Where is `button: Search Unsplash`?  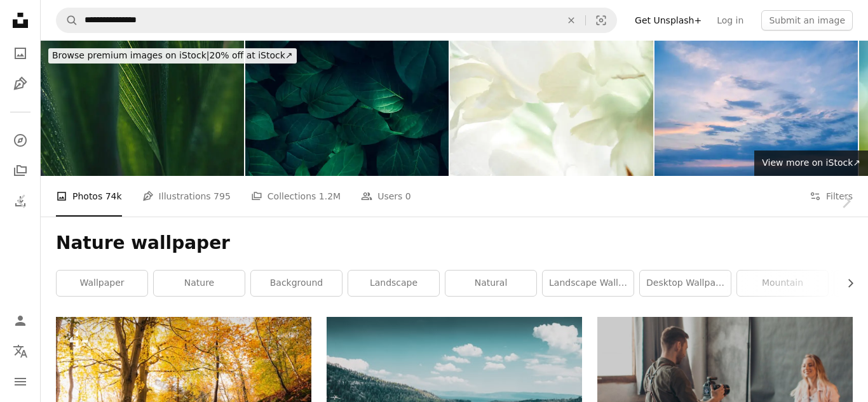 button: Search Unsplash is located at coordinates (67, 21).